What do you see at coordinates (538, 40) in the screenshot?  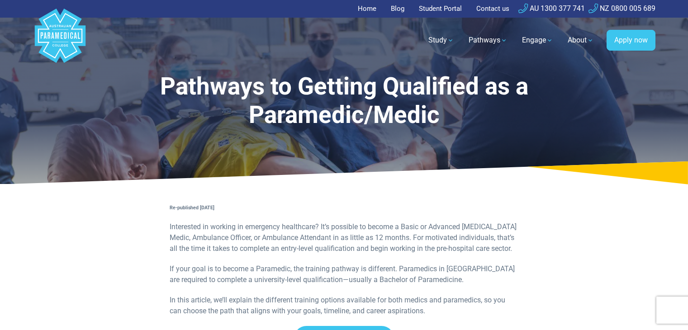 I see `a: Engage` at bounding box center [538, 40].